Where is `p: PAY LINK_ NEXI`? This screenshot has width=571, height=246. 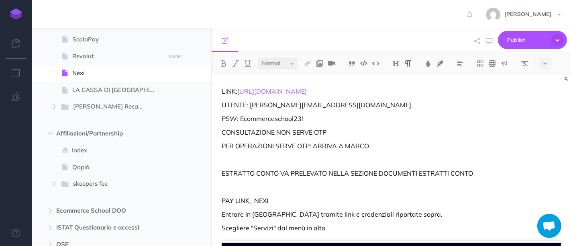 p: PAY LINK_ NEXI is located at coordinates (391, 200).